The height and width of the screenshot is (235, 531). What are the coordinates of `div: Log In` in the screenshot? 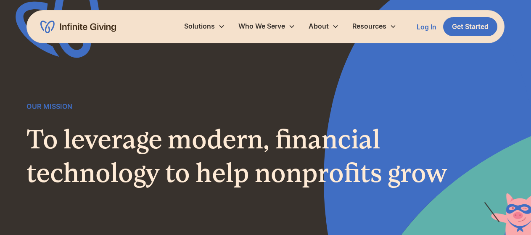 It's located at (426, 27).